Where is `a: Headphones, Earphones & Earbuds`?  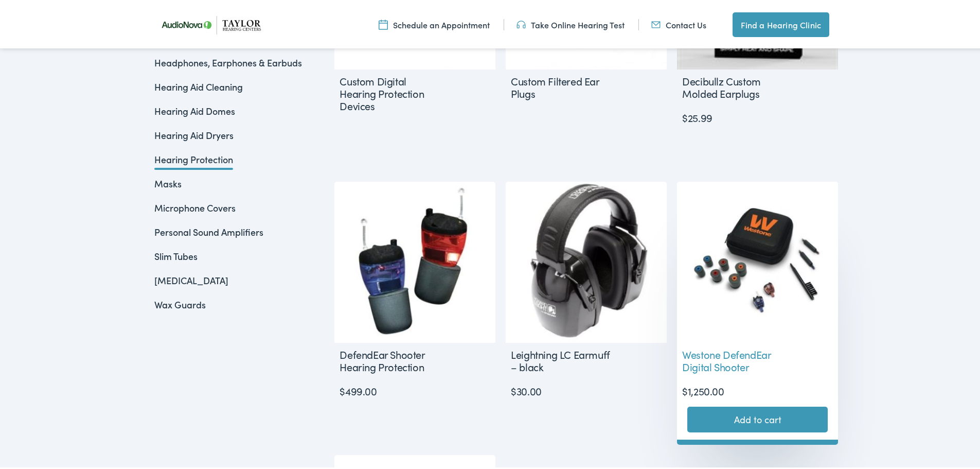 a: Headphones, Earphones & Earbuds is located at coordinates (228, 60).